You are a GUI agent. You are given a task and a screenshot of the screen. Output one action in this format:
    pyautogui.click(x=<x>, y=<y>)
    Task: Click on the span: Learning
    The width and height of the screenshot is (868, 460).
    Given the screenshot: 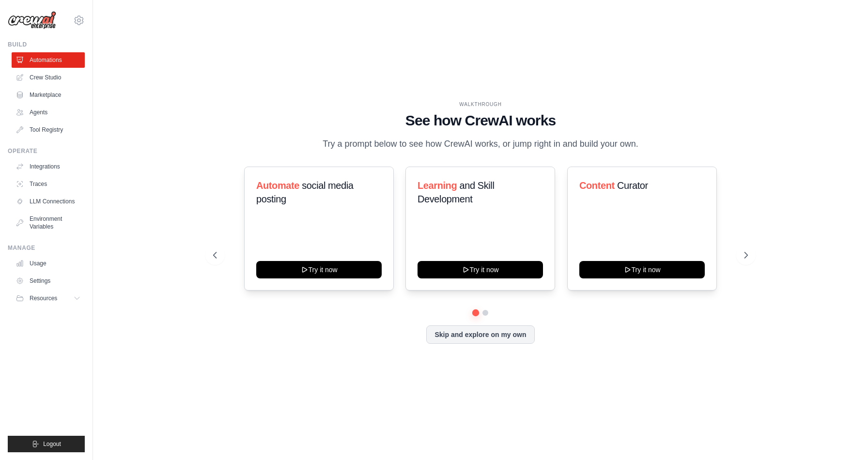 What is the action you would take?
    pyautogui.click(x=437, y=185)
    